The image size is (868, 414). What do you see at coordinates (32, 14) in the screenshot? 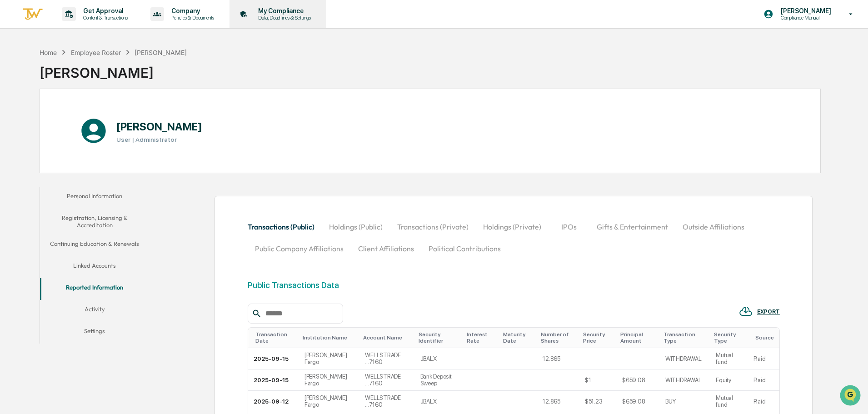
I see `img: logo` at bounding box center [32, 14].